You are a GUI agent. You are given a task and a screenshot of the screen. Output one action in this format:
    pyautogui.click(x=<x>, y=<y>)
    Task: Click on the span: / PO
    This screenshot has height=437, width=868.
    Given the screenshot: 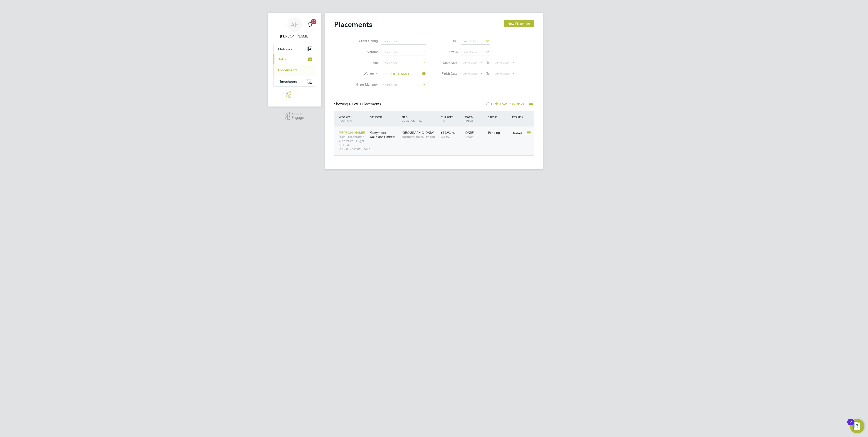 What is the action you would take?
    pyautogui.click(x=447, y=119)
    